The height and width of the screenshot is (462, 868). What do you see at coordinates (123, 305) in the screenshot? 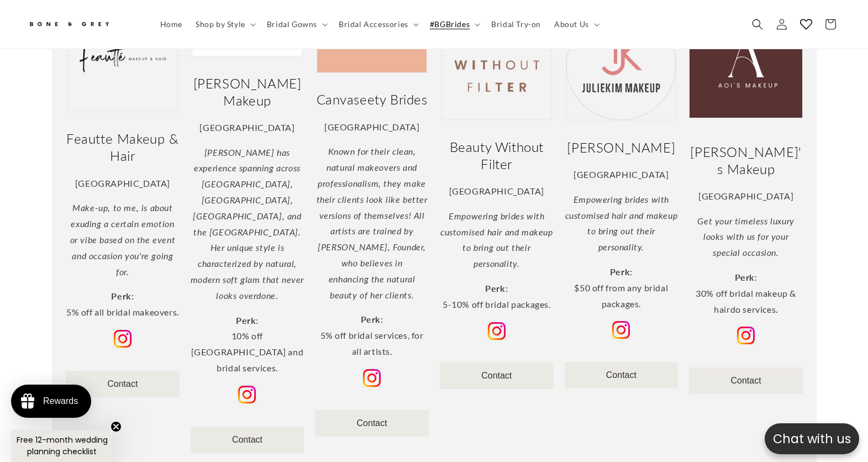
I see `p: : 5% off all bridal makeovers.` at bounding box center [123, 305].